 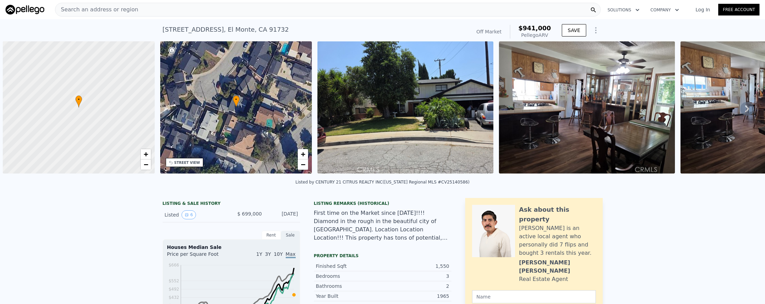 What do you see at coordinates (259, 254) in the screenshot?
I see `span: 1Y` at bounding box center [259, 254].